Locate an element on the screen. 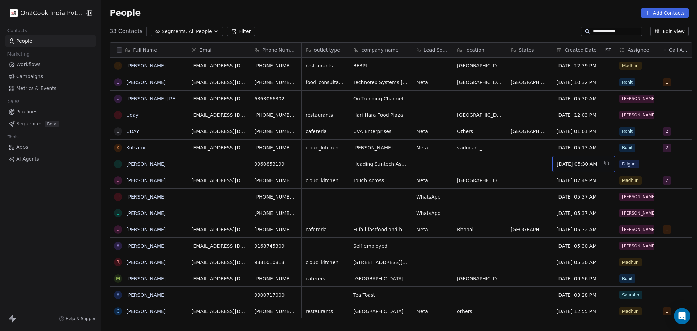 The image size is (697, 331). div: C is located at coordinates (118, 311).